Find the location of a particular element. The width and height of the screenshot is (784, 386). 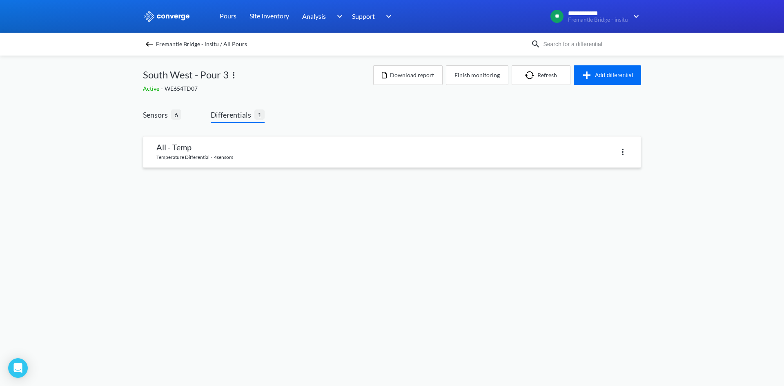

span: Support is located at coordinates (364, 16).